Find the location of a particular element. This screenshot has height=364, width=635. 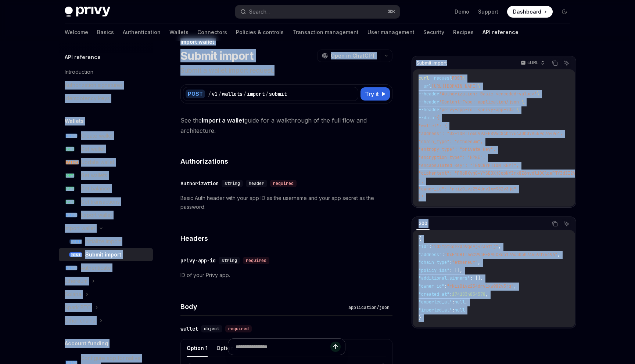

a: Demo is located at coordinates (462, 12).